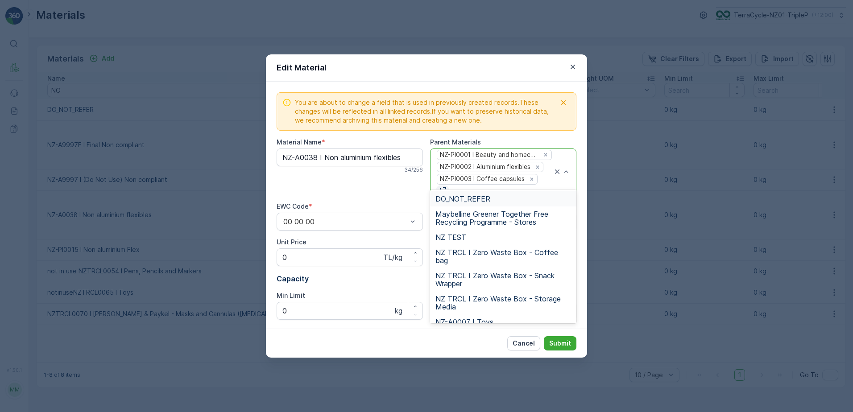  I want to click on span: NZ TRCL I Zero Waste Box - Storage Media, so click(503, 303).